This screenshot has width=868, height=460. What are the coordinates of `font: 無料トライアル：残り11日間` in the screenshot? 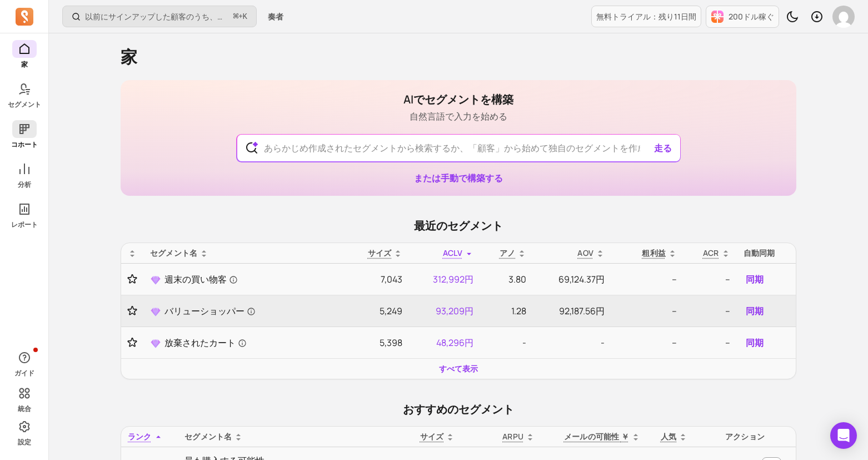 It's located at (646, 16).